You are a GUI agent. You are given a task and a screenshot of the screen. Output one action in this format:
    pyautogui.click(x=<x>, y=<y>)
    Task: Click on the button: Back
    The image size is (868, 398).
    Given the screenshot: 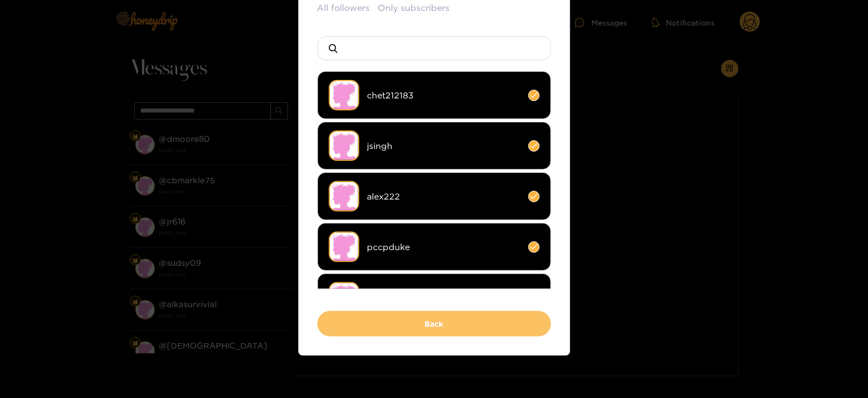 What is the action you would take?
    pyautogui.click(x=434, y=324)
    